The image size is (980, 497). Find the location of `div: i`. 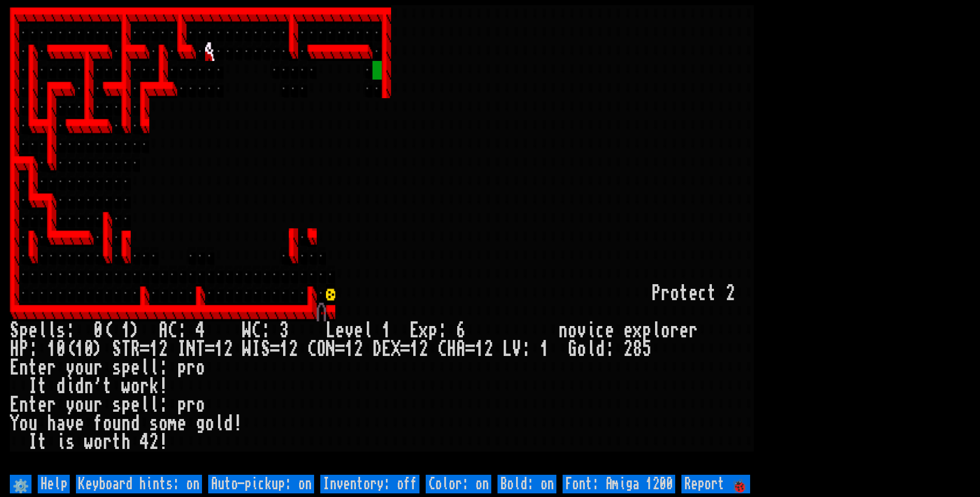

div: i is located at coordinates (61, 442).